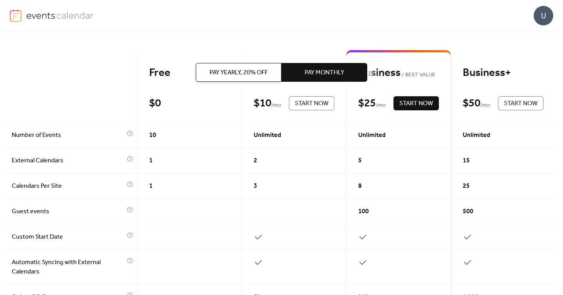 Image resolution: width=563 pixels, height=295 pixels. I want to click on span: 500, so click(468, 212).